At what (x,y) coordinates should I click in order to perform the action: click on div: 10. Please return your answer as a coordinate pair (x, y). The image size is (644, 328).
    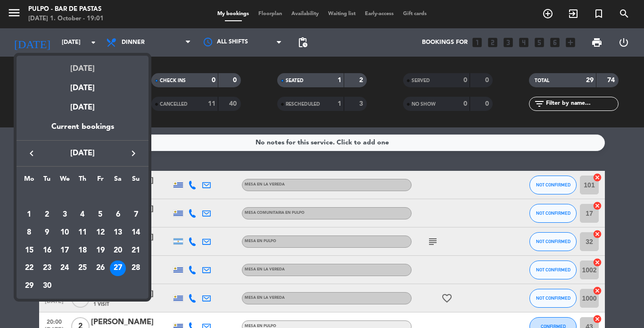
    Looking at the image, I should click on (65, 233).